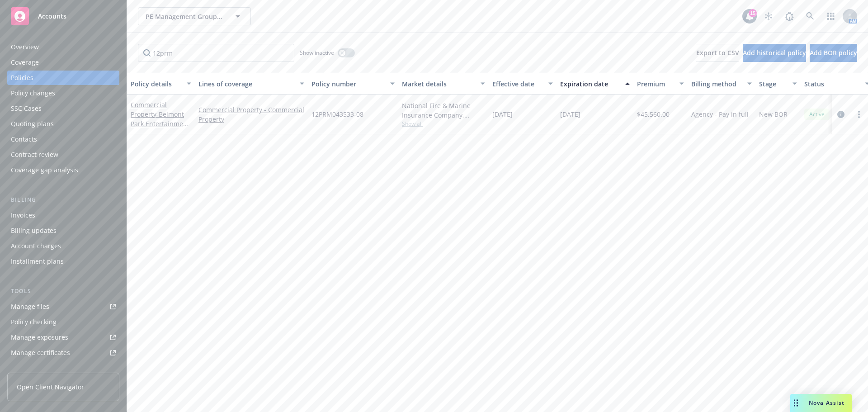  What do you see at coordinates (353, 84) in the screenshot?
I see `button: Policy number` at bounding box center [353, 84].